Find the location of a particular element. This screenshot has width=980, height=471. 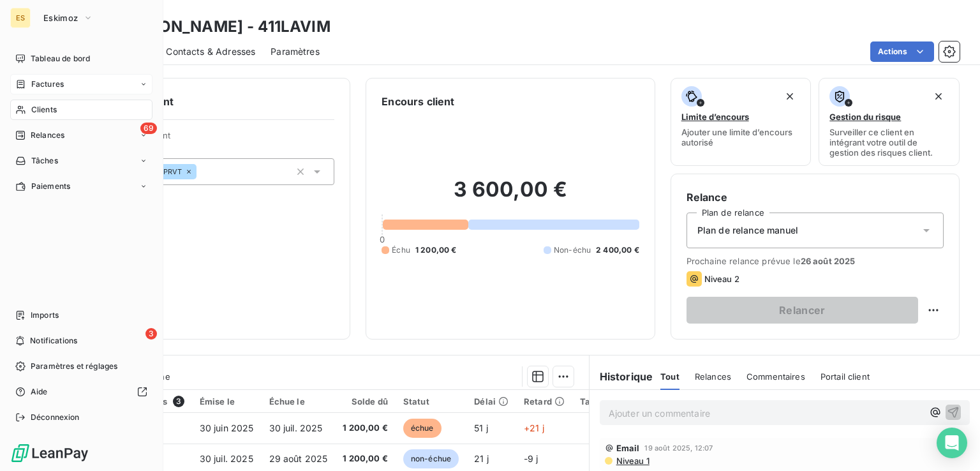

span: 51 j is located at coordinates (481, 428).